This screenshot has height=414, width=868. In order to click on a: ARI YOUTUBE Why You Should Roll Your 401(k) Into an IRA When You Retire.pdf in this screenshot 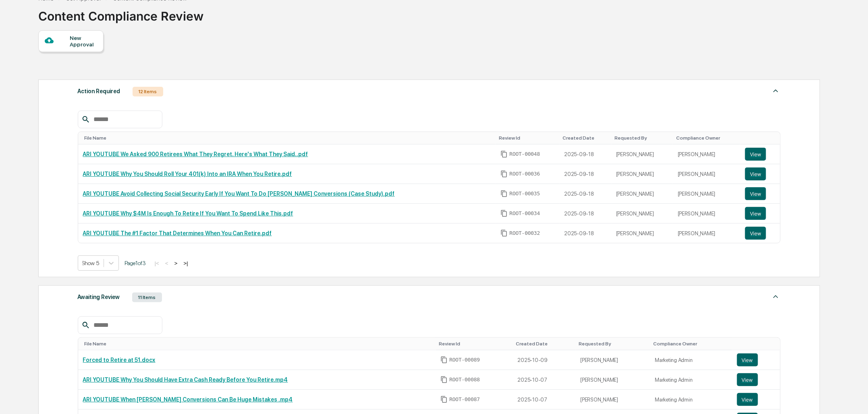, I will do `click(188, 174)`.